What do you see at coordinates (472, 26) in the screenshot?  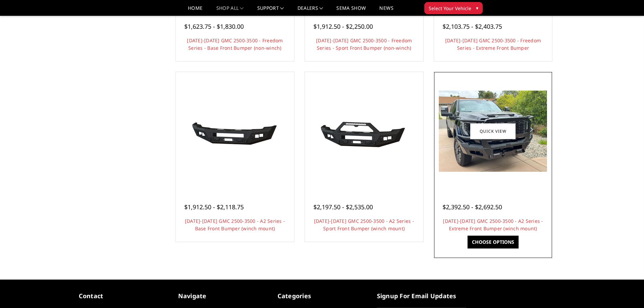 I see `span: $2,103.75 - $2,403.75` at bounding box center [472, 26].